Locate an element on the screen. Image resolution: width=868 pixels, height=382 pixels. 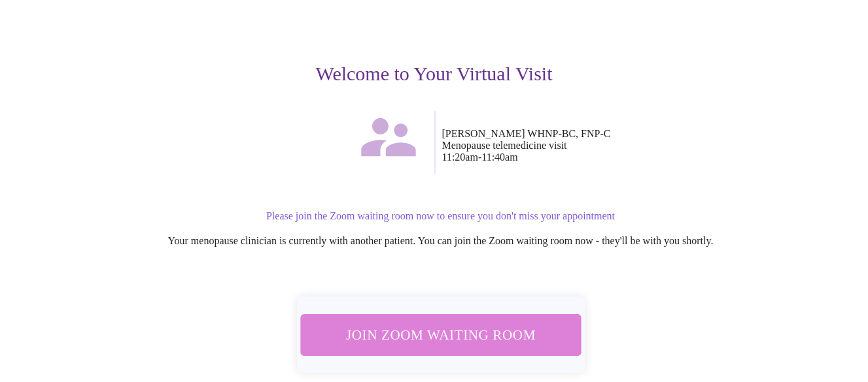
span: Join Zoom Waiting Room is located at coordinates (440, 335).